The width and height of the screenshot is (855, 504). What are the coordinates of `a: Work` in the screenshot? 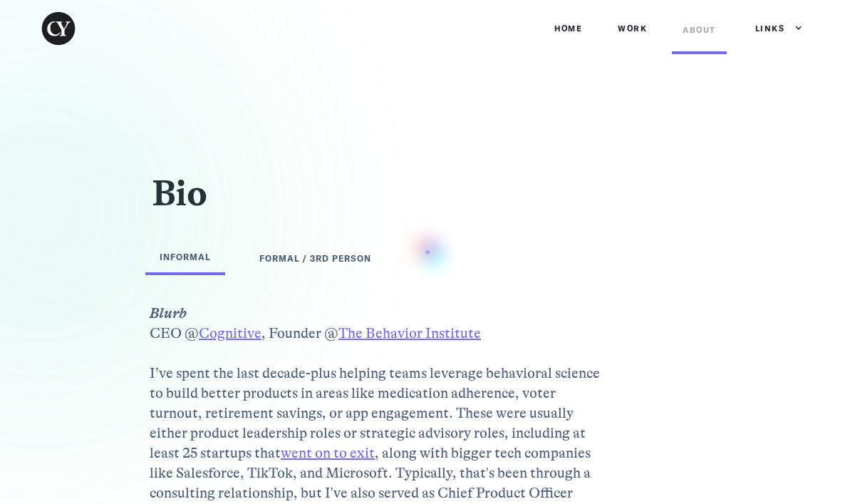 It's located at (632, 28).